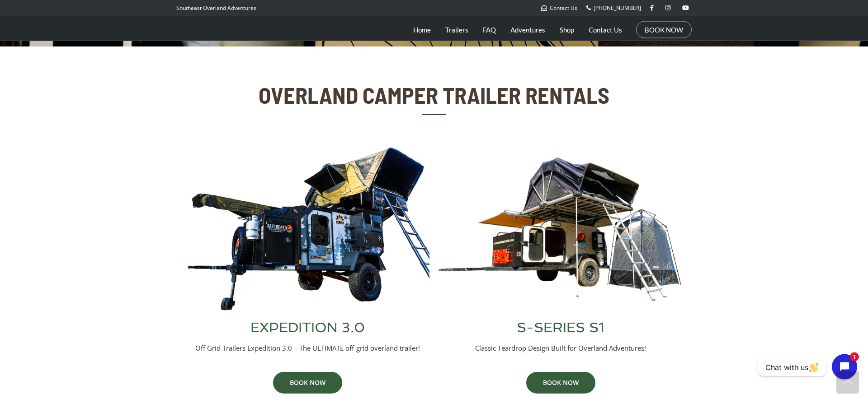 This screenshot has width=868, height=403. What do you see at coordinates (560, 348) in the screenshot?
I see `p: Classic Teardrop Design Built for Overland Adventures!` at bounding box center [560, 348].